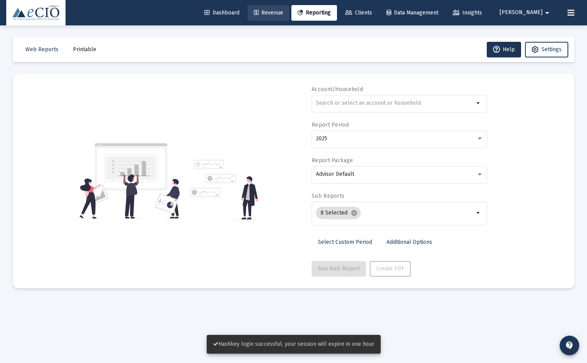 Image resolution: width=587 pixels, height=363 pixels. Describe the element at coordinates (338, 213) in the screenshot. I see `mat-chip: 8 Selected` at that location.